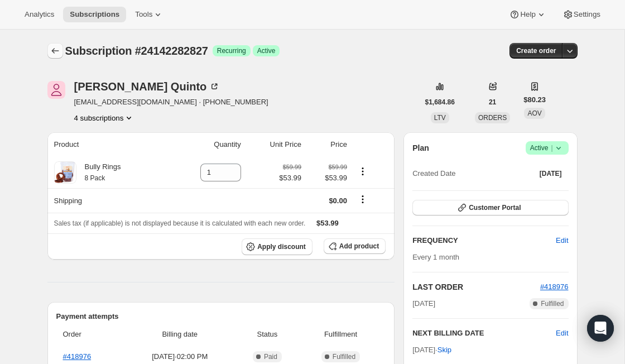 The image size is (625, 364). What do you see at coordinates (275, 145) in the screenshot?
I see `th: Unit Price` at bounding box center [275, 145].